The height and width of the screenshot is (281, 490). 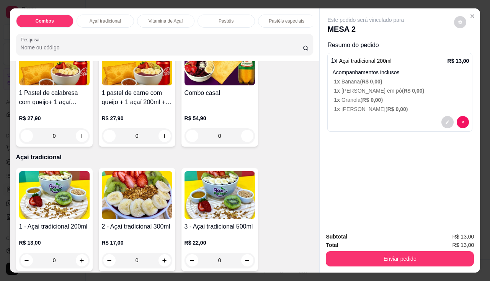 What do you see at coordinates (402, 82) in the screenshot?
I see `p: Banana (` at bounding box center [402, 82].